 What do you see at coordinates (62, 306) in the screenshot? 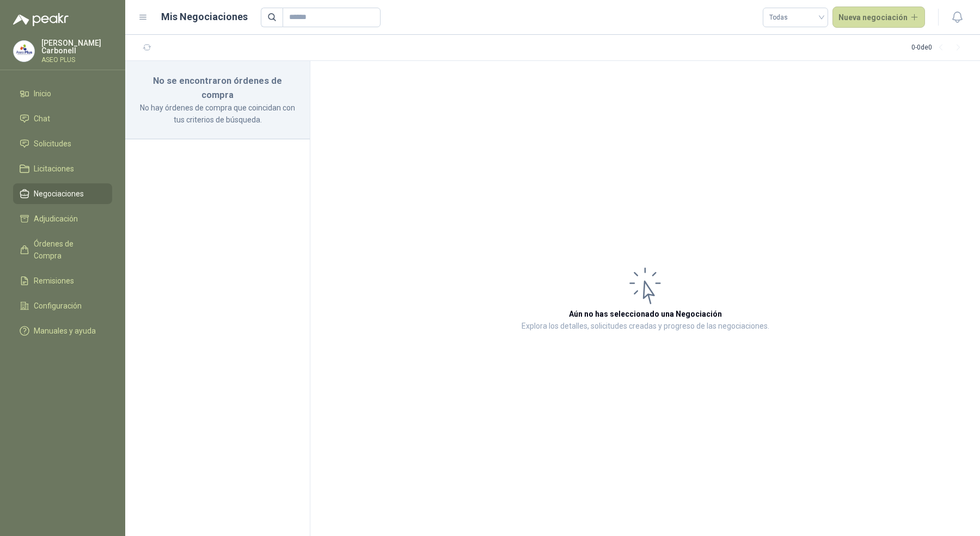
I see `a: Configuración` at bounding box center [62, 306].